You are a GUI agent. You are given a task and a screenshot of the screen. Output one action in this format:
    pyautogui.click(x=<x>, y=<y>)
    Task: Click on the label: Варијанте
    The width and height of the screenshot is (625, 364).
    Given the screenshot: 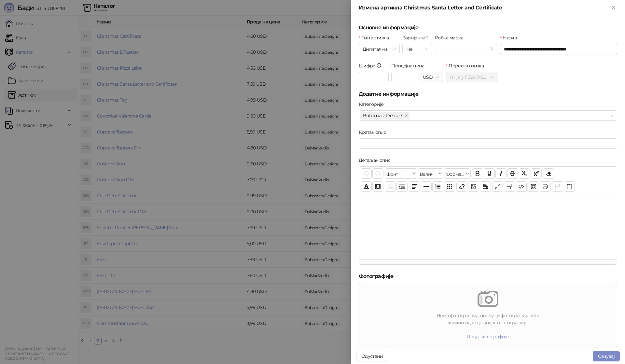 What is the action you would take?
    pyautogui.click(x=417, y=38)
    